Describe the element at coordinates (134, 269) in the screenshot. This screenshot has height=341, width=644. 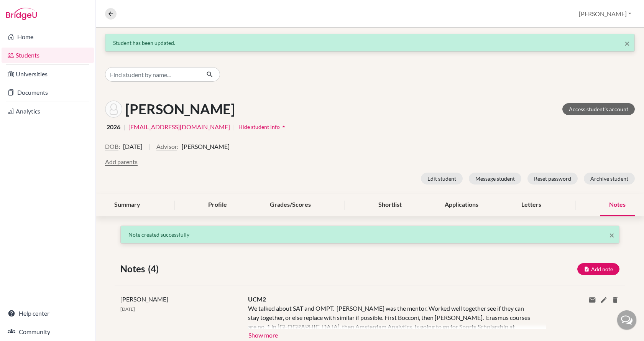
I see `span: Notes` at that location.